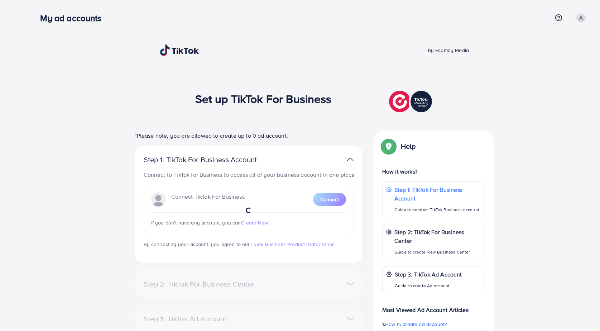  I want to click on p: Step 3: TikTok Ad Account, so click(429, 274).